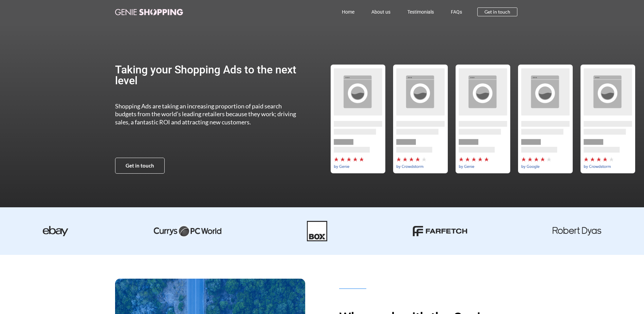 The image size is (644, 314). I want to click on img: robert dyas, so click(577, 231).